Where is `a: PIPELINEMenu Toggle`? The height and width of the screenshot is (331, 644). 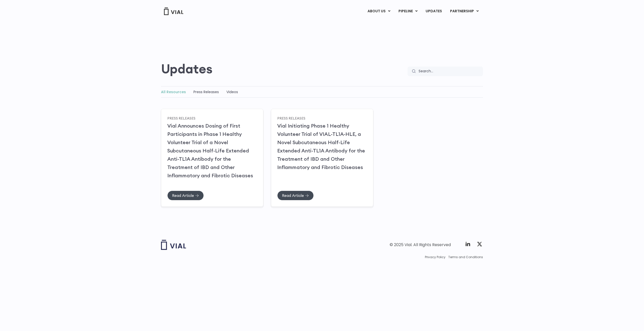
a: PIPELINEMenu Toggle is located at coordinates (408, 12).